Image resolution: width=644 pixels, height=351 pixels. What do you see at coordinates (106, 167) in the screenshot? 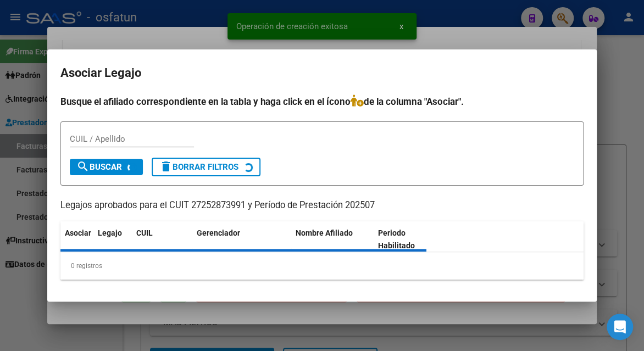
I see `button: Buscar` at bounding box center [106, 167].